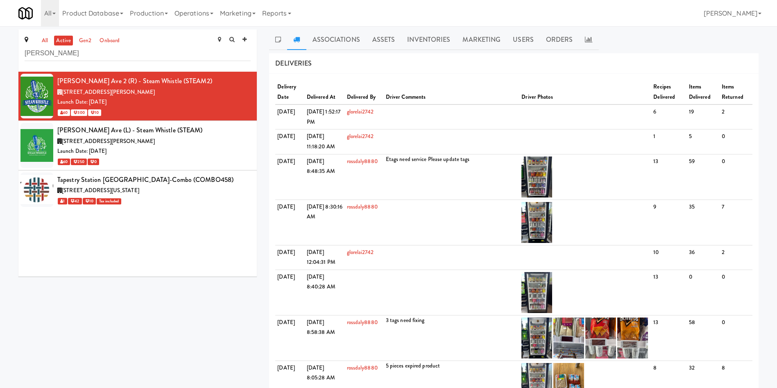 The height and width of the screenshot is (388, 777). I want to click on td: 19, so click(703, 117).